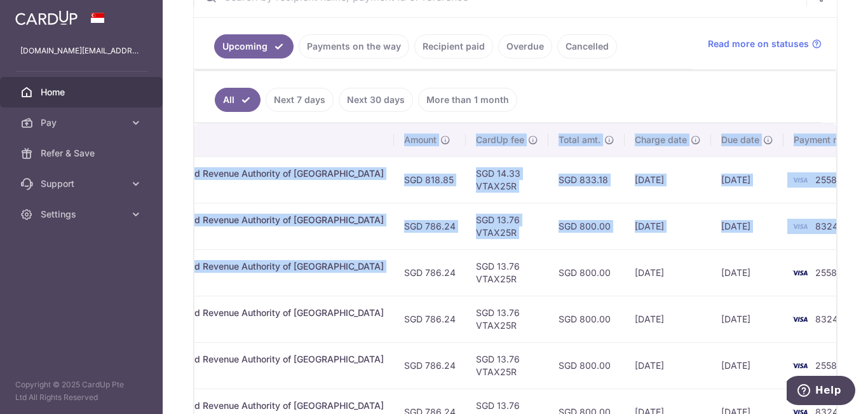  What do you see at coordinates (82, 122) in the screenshot?
I see `span: Pay` at bounding box center [82, 122].